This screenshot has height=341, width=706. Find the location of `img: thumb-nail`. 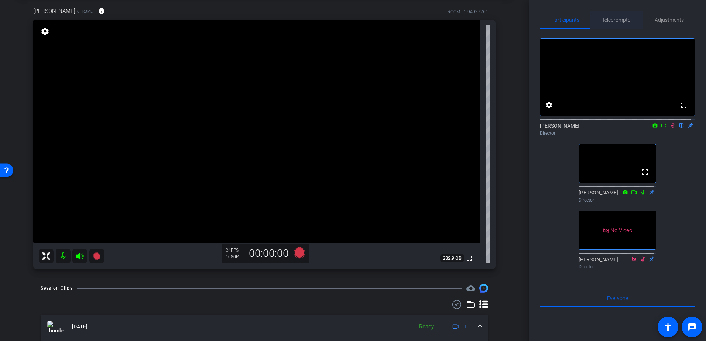

img: thumb-nail is located at coordinates (55, 327).